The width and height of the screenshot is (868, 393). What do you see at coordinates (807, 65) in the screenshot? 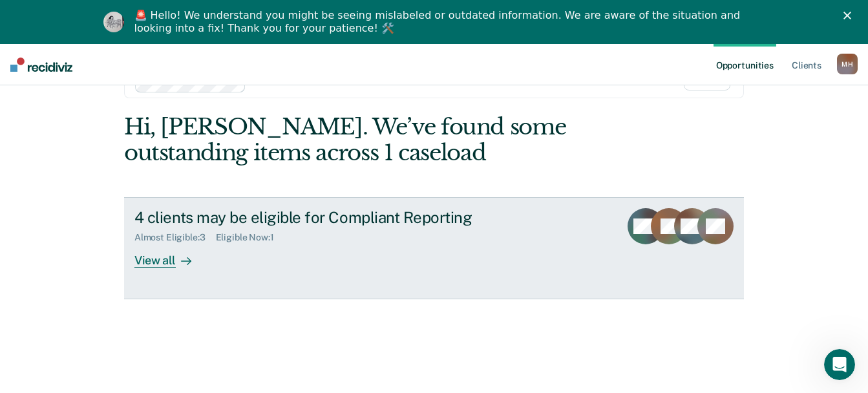
I see `a: Clients` at bounding box center [807, 65].